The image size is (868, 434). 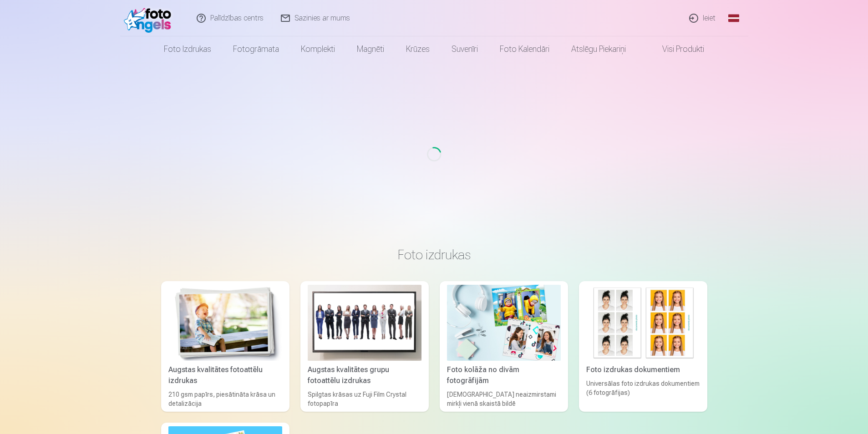 What do you see at coordinates (418, 49) in the screenshot?
I see `a: Krūzes` at bounding box center [418, 49].